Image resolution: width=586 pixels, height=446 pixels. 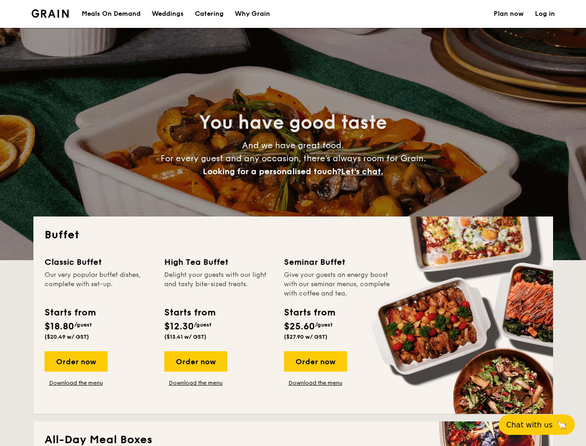 What do you see at coordinates (339, 284) in the screenshot?
I see `div: Give your guests an energy boost with our seminar menus, complete with coffee and tea.` at bounding box center [339, 284].